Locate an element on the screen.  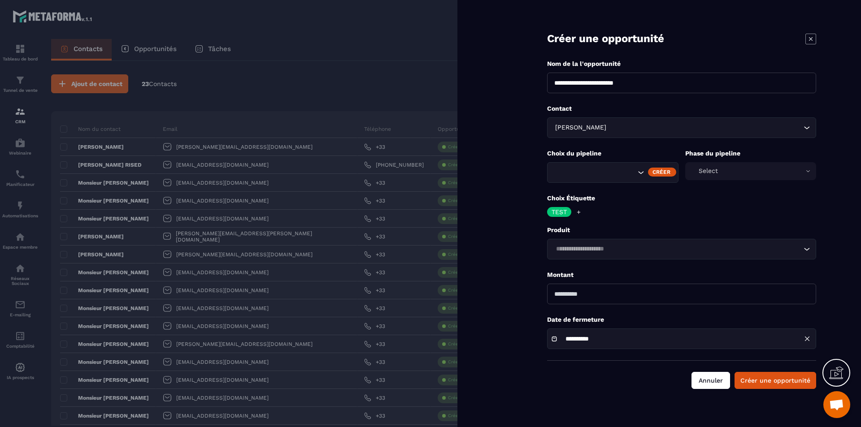
p: Choix du pipeline is located at coordinates (612, 153).